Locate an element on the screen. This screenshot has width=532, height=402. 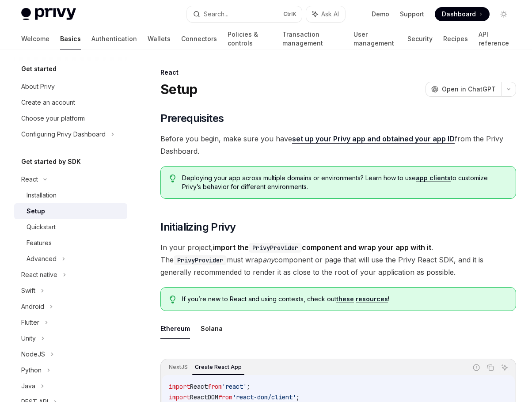
button: Report incorrect code is located at coordinates (476, 368).